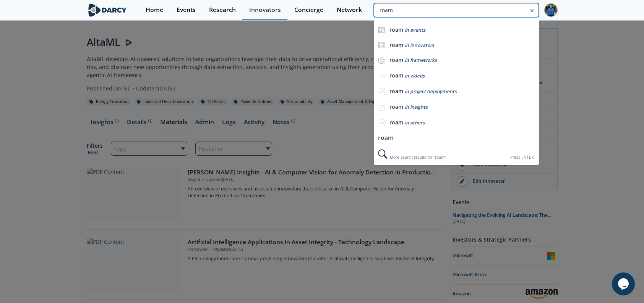 The image size is (644, 303). Describe the element at coordinates (223, 10) in the screenshot. I see `div: Research` at that location.